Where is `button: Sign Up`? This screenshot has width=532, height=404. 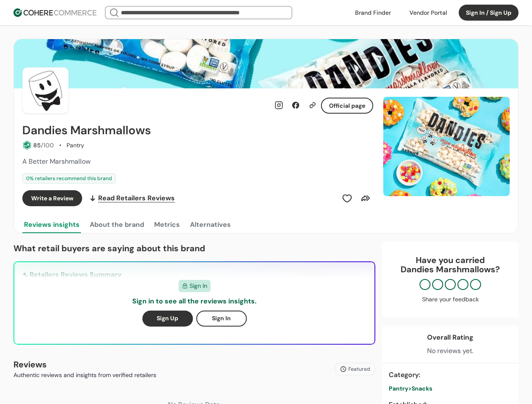 button: Sign Up is located at coordinates (167, 319).